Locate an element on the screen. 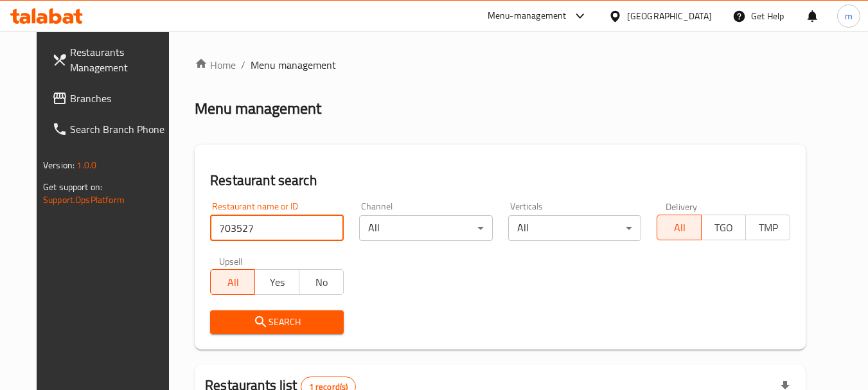 The image size is (868, 390). button: Yes is located at coordinates (277, 282).